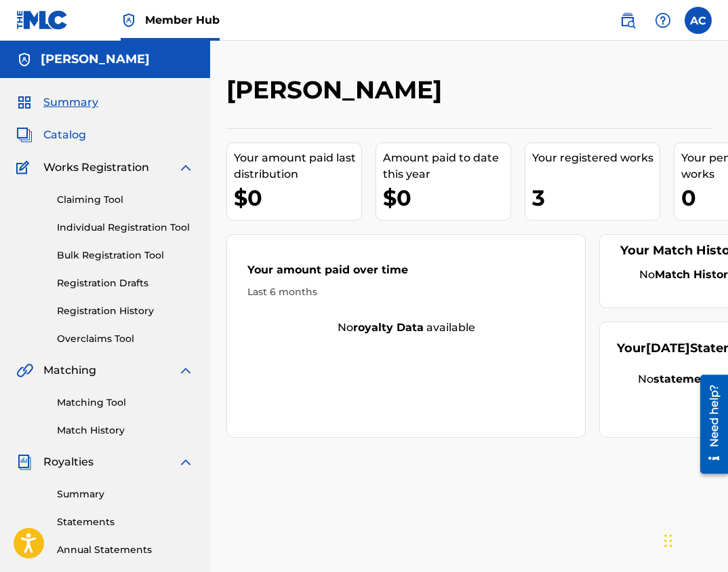  What do you see at coordinates (96, 167) in the screenshot?
I see `span: Works Registration` at bounding box center [96, 167].